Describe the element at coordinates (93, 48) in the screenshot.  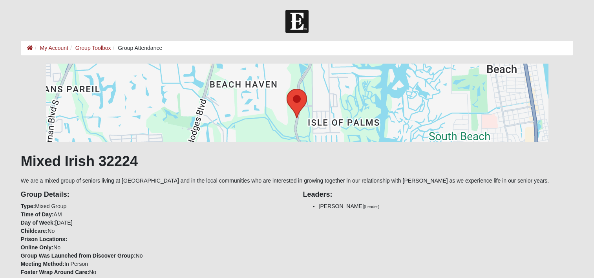
I see `a: Group Toolbox` at that location.